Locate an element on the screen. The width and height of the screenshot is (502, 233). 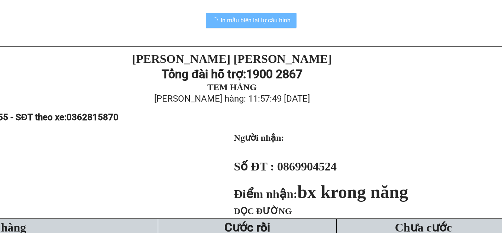
strong: Điểm nhận: is located at coordinates (321, 194).